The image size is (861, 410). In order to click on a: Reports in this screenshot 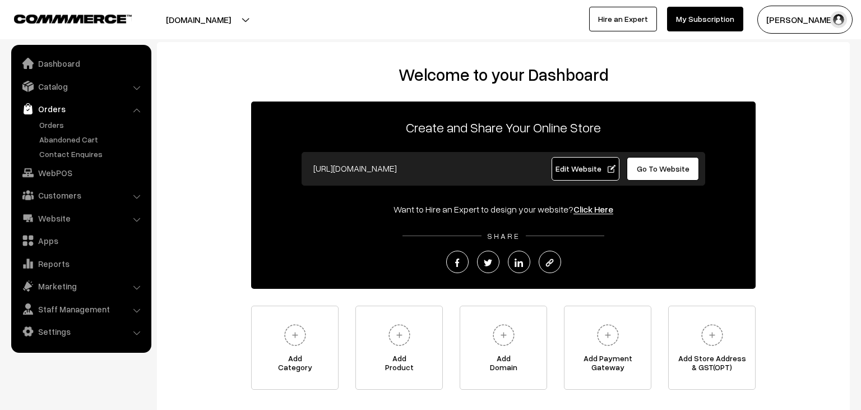, I will do `click(81, 263)`.